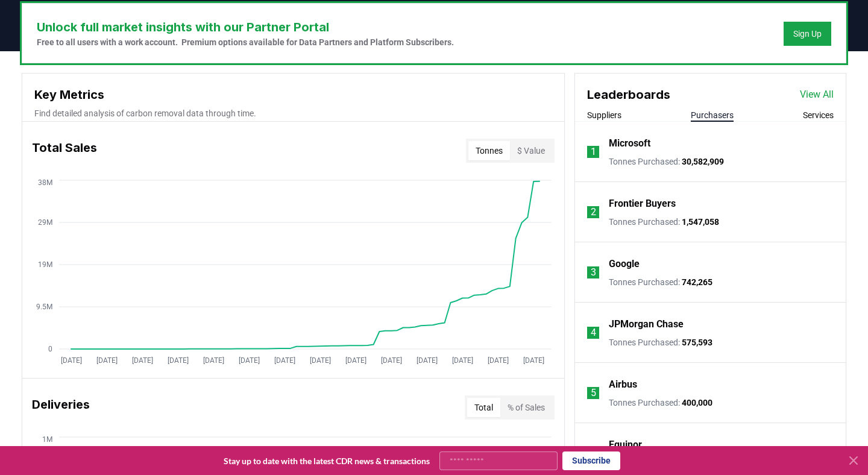 The width and height of the screenshot is (868, 475). I want to click on p: Find detailed analysis of carbon removal data through time., so click(293, 114).